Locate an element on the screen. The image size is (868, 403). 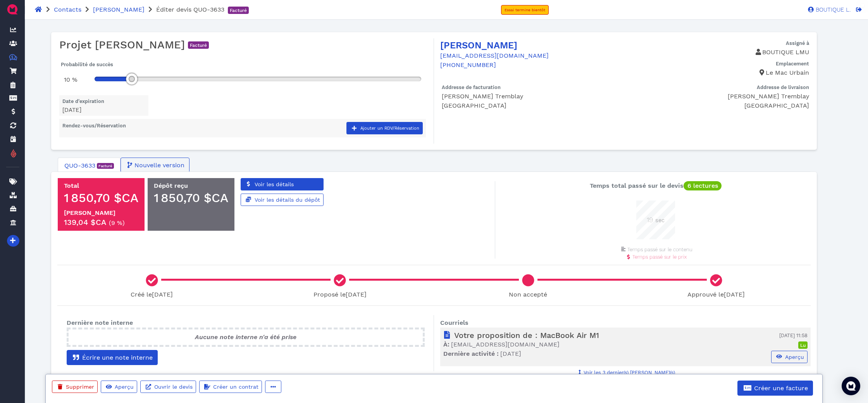
span: Addresse de livraison is located at coordinates (783, 87).